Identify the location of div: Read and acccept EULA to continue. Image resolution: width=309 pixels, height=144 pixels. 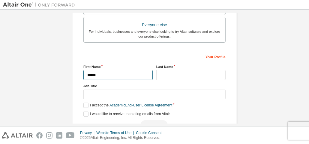
(155, 125).